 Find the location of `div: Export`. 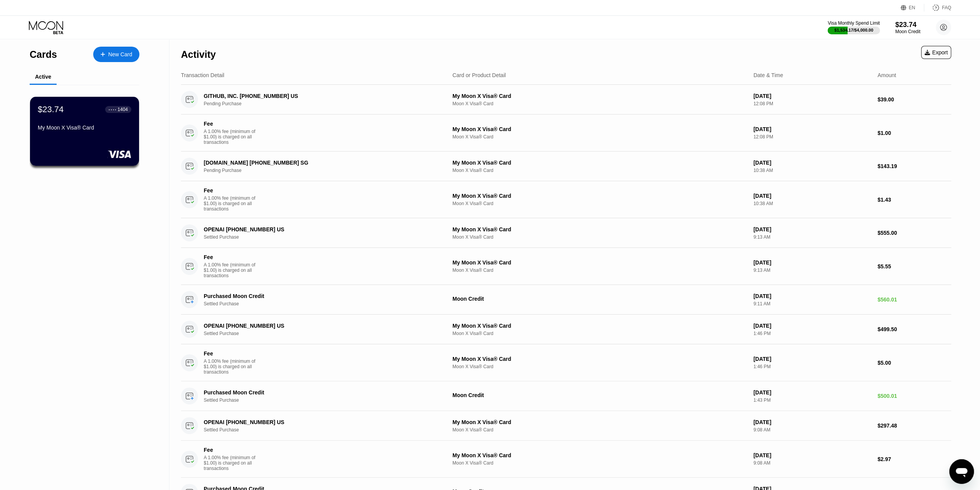

div: Export is located at coordinates (936, 52).